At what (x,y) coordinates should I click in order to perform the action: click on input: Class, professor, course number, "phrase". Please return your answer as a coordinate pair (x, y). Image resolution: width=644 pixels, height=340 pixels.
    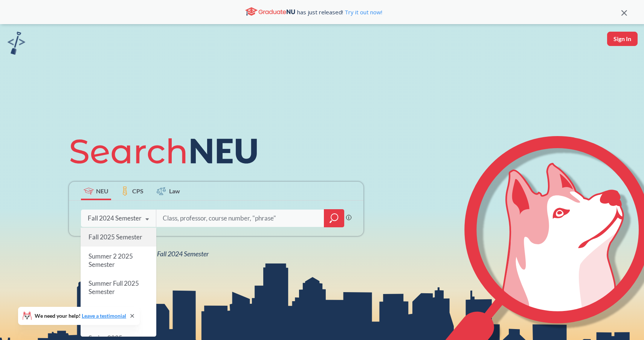
    Looking at the image, I should click on (240, 218).